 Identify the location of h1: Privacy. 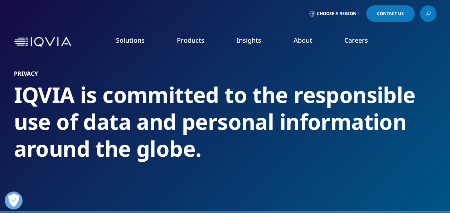
(225, 73).